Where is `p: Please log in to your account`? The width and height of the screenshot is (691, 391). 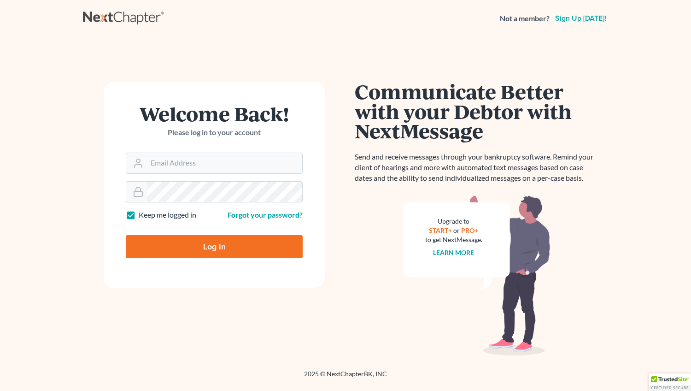 p: Please log in to your account is located at coordinates (214, 132).